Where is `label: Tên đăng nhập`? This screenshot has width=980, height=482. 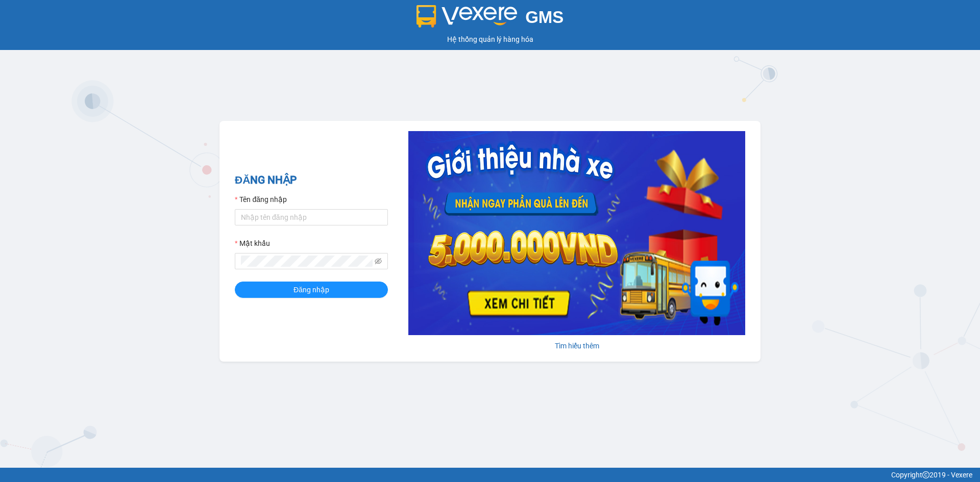 label: Tên đăng nhập is located at coordinates (261, 199).